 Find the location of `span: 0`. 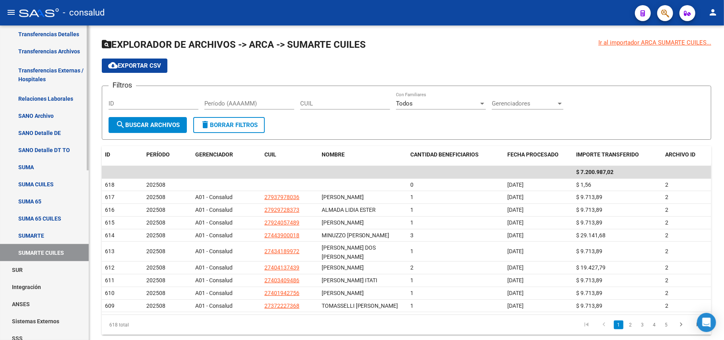

span: 0 is located at coordinates (412, 185).